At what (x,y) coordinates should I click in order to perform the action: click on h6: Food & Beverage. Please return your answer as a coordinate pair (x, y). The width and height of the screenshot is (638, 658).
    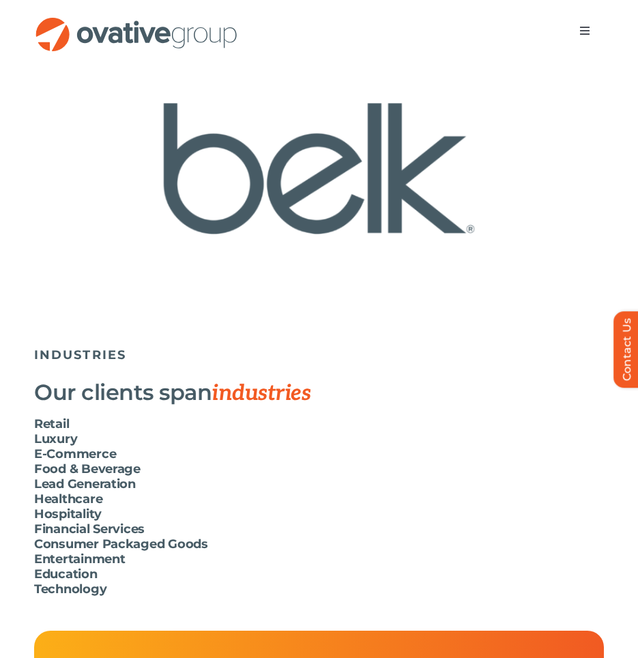
    Looking at the image, I should click on (319, 469).